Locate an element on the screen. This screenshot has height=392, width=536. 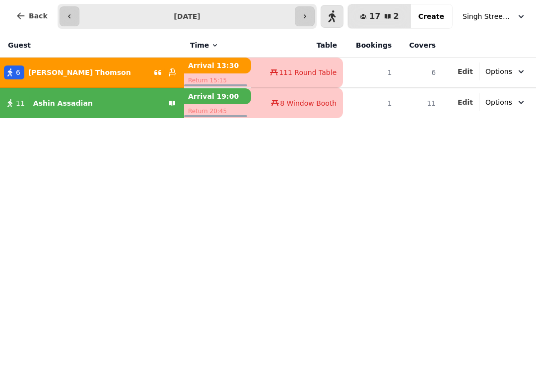
span: Singh Street Bruntsfield is located at coordinates (488, 16).